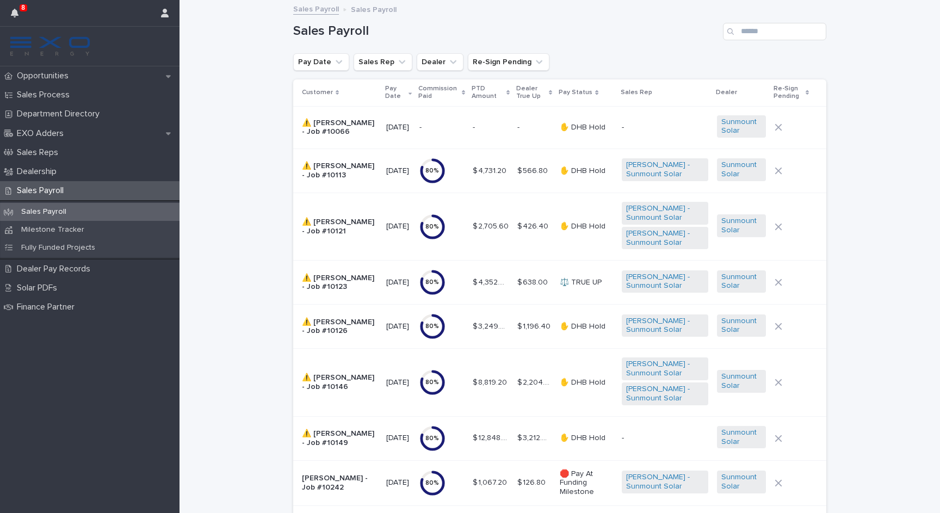 This screenshot has height=513, width=940. I want to click on p: EXO Adders, so click(42, 133).